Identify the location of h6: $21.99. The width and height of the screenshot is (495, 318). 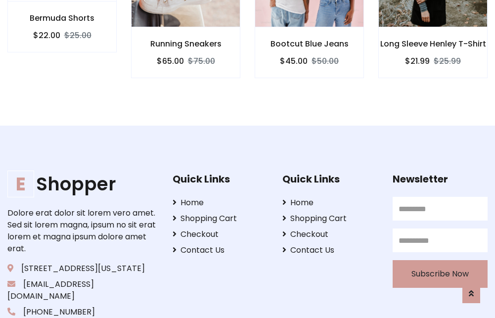
(418, 61).